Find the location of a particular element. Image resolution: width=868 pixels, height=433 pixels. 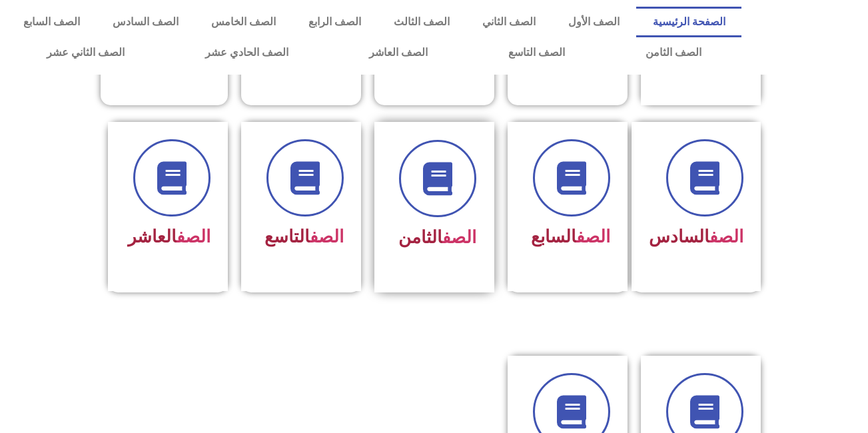

a: الصف الثاني عشر is located at coordinates (86, 52).